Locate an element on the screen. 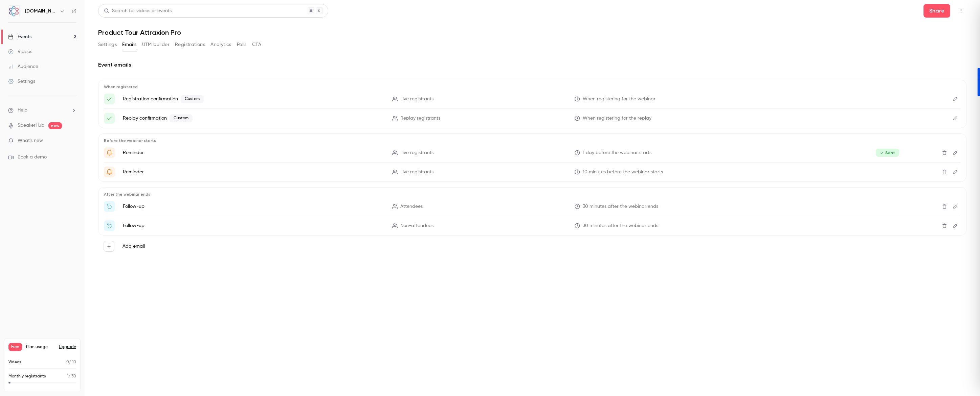 This screenshot has height=396, width=980. a: SpeakerHub is located at coordinates (31, 125).